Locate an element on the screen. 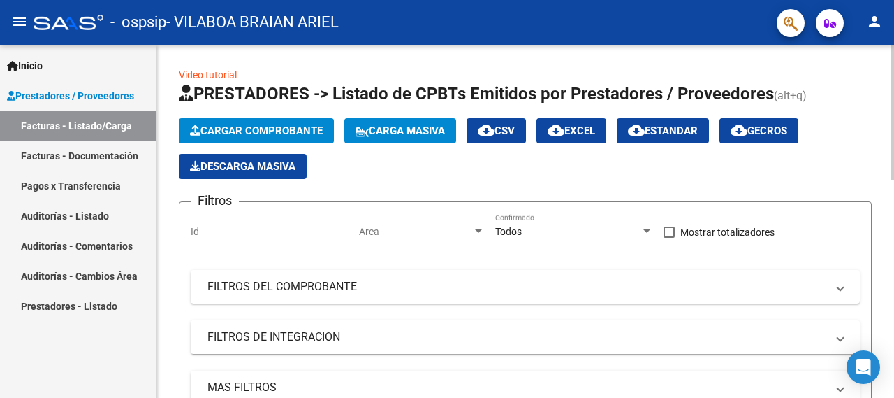 The height and width of the screenshot is (398, 894). app-download-masive: Descarga masiva de comprobantes (adjuntos) is located at coordinates (242, 166).